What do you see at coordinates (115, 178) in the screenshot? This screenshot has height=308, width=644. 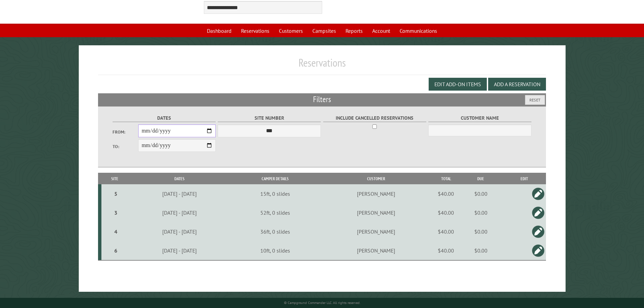 I see `th: Site` at bounding box center [115, 178].